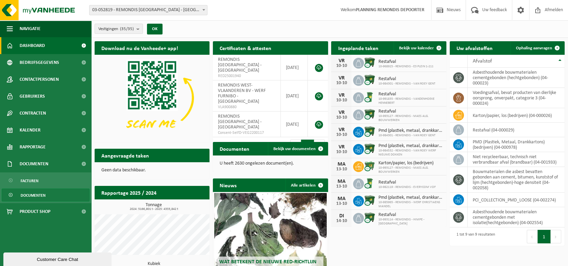  I want to click on td: bouwmaterialen die asbest bevatten gebonden aan cement, bitumen, kunststof of lijm (hechtgebonden..., so click(516, 180).